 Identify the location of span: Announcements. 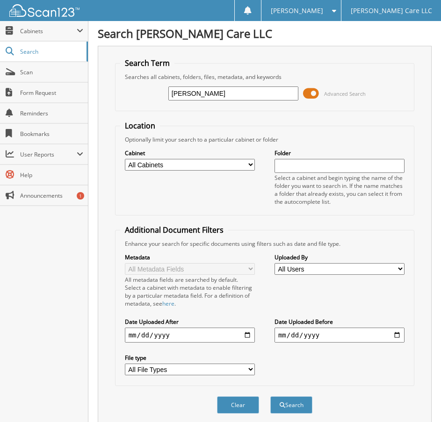
(51, 195).